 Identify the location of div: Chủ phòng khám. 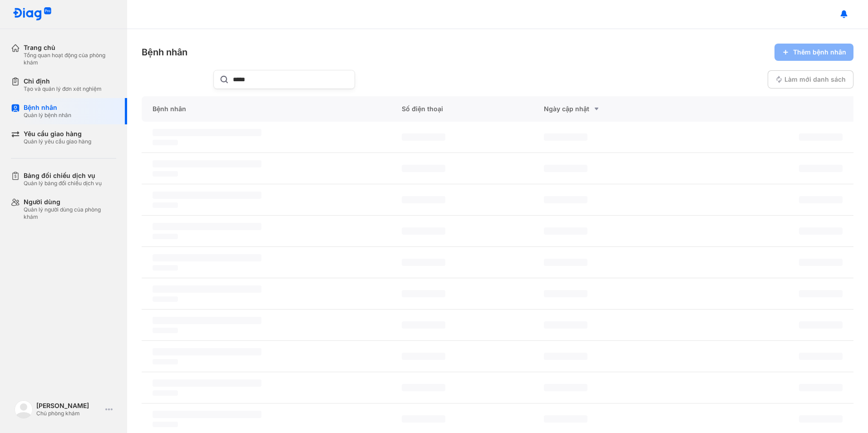
(69, 414).